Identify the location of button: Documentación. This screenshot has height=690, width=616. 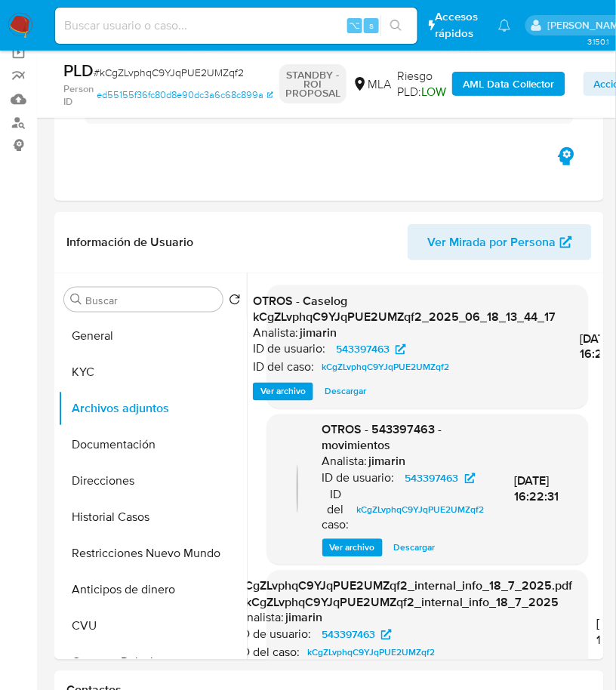
(152, 445).